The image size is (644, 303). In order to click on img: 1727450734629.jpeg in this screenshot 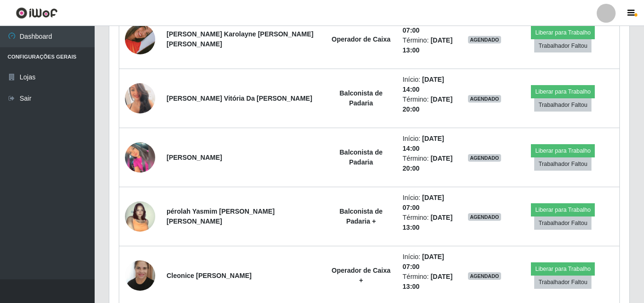, I will do `click(140, 276)`.